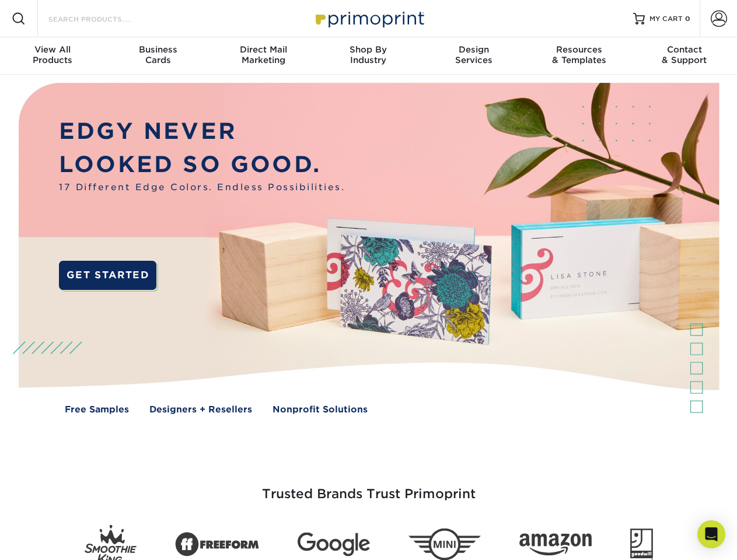 The height and width of the screenshot is (560, 737). I want to click on span: Business, so click(157, 49).